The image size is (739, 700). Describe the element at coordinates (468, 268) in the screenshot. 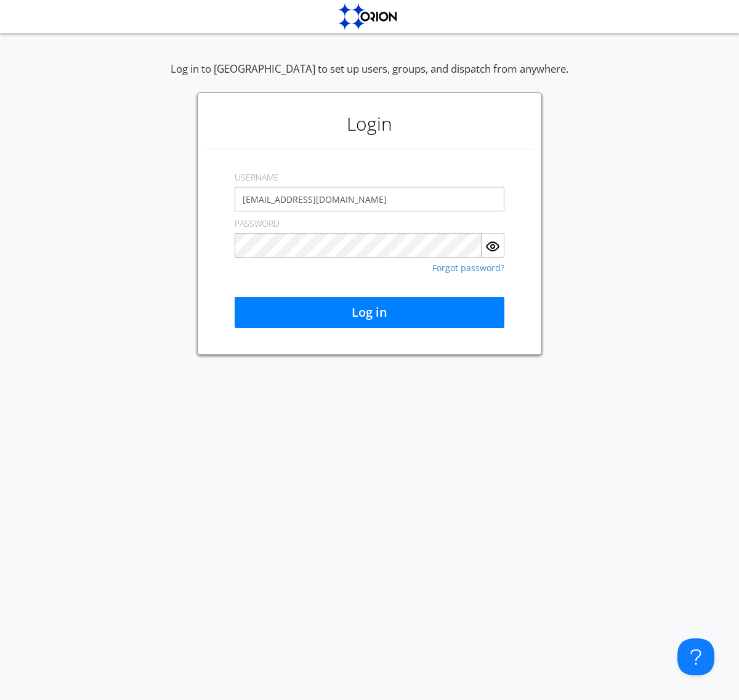

I see `a: Forgot password?` at that location.